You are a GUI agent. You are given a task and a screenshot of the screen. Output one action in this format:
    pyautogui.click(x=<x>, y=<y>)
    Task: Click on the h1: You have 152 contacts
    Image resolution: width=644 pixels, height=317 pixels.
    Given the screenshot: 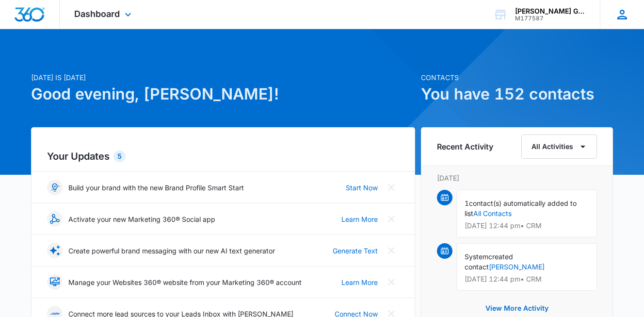 What is the action you would take?
    pyautogui.click(x=517, y=94)
    